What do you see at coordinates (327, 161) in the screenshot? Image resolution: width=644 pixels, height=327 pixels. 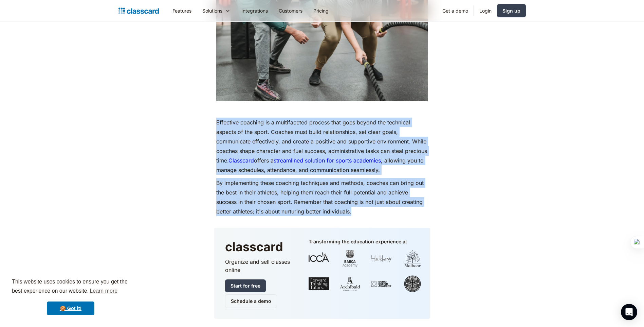 I see `a: streamlined solution for sports academies` at bounding box center [327, 161].